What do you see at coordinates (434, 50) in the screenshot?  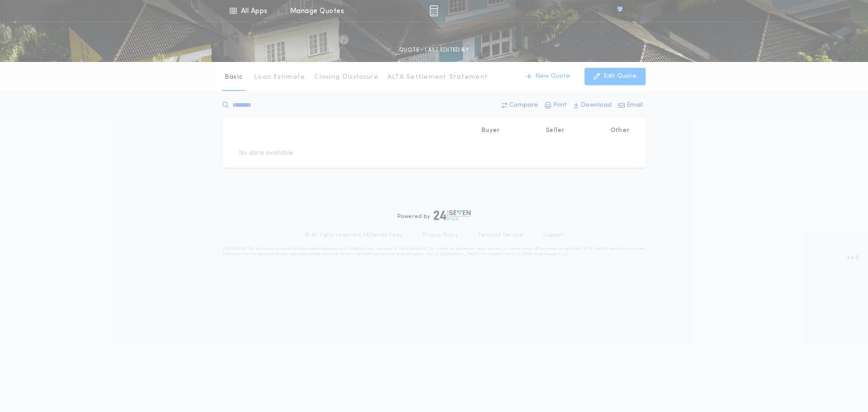 I see `p: QUOTE - LAST EDITED BY` at bounding box center [434, 50].